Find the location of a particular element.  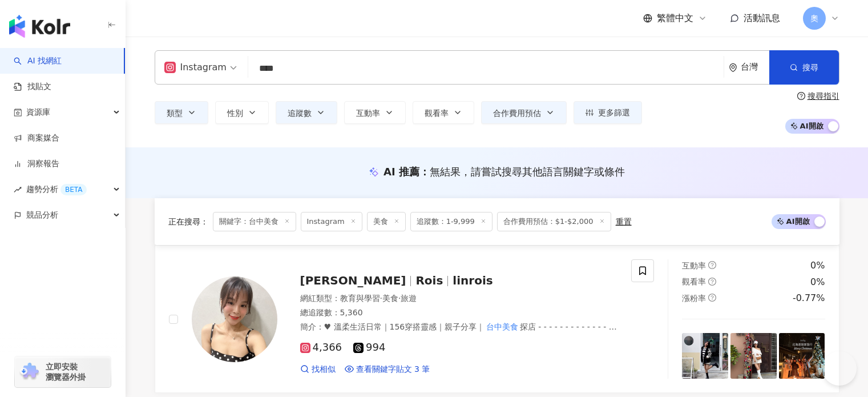

span: 類型 is located at coordinates (174, 113).